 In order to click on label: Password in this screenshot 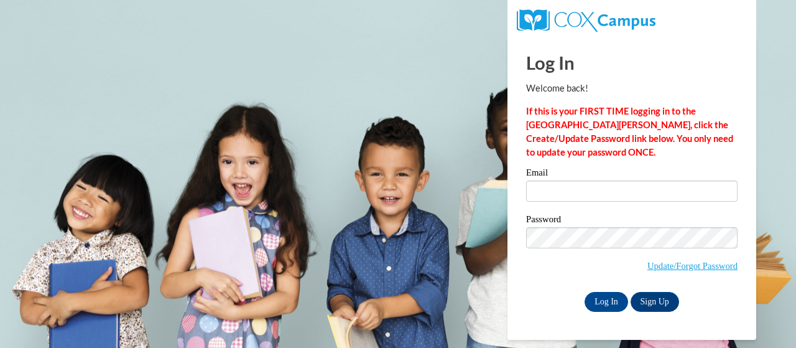, I will do `click(632, 221)`.